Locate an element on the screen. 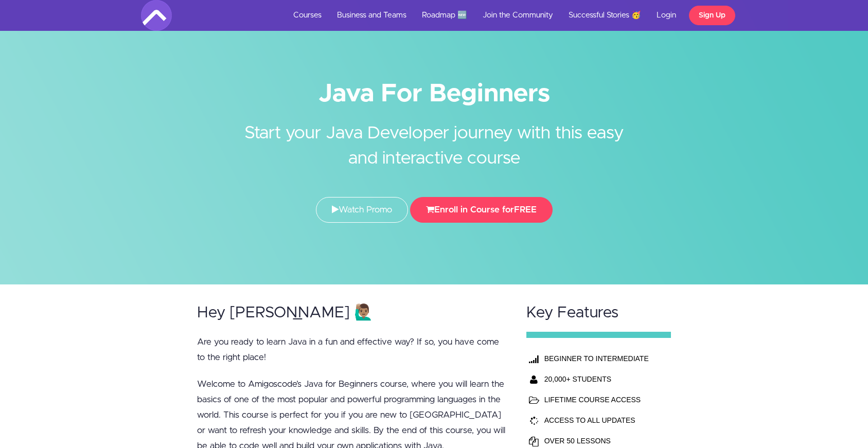 The height and width of the screenshot is (448, 868). h2: Start your Java Developer journey with this easy and interactive course is located at coordinates (435, 138).